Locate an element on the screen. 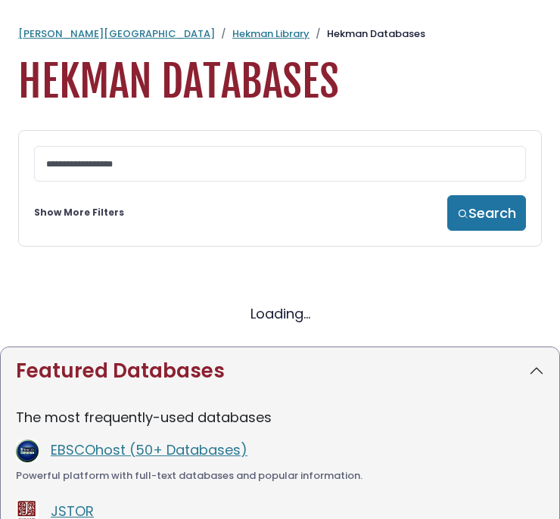 This screenshot has height=519, width=560. h1: Hekman Databases is located at coordinates (280, 82).